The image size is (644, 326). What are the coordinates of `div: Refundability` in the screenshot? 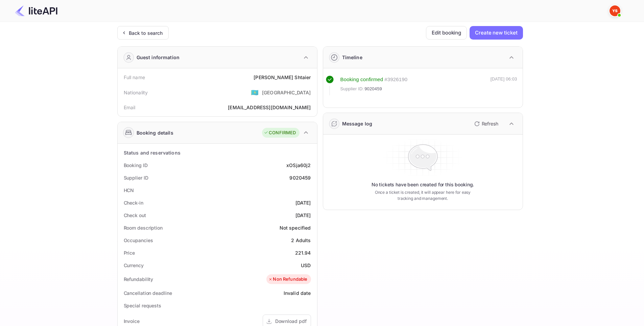 It's located at (139, 279).